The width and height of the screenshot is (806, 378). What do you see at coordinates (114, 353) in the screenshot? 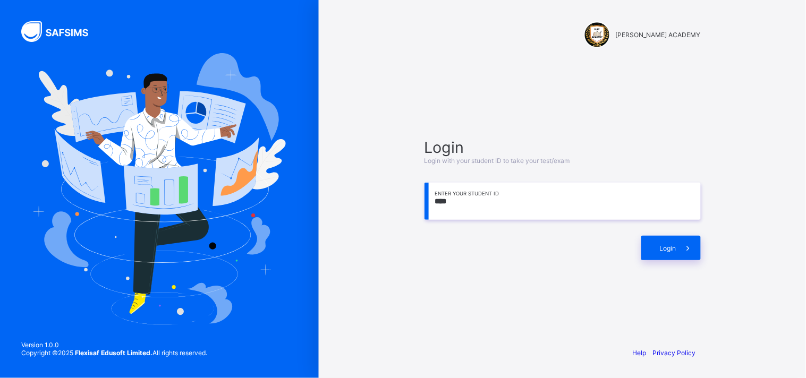
I see `strong: Flexisaf Edusoft Limited.` at bounding box center [114, 353].